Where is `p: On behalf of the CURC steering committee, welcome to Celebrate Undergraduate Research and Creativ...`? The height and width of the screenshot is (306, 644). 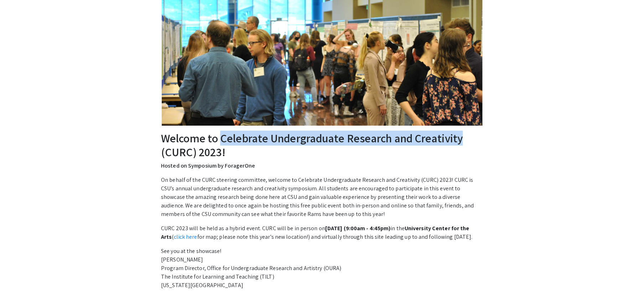
p: On behalf of the CURC steering committee, welcome to Celebrate Undergraduate Research and Creativ... is located at coordinates (322, 197).